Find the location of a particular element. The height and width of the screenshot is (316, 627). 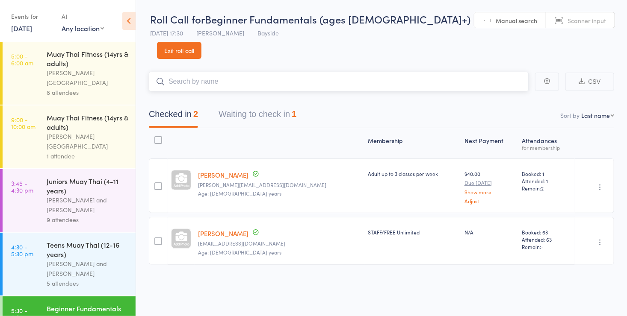

div: Events for is located at coordinates (32, 16).